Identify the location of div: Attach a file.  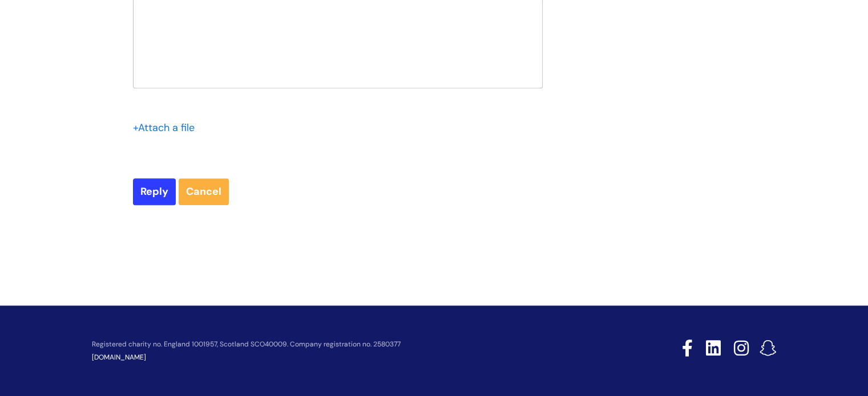
(167, 128).